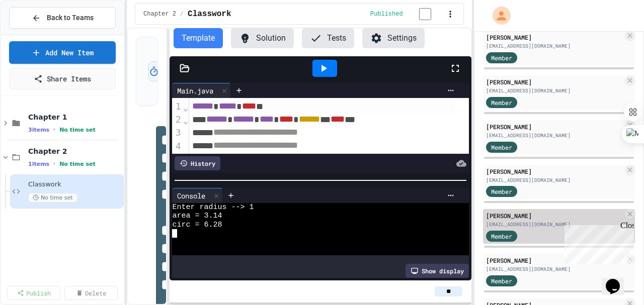 Image resolution: width=644 pixels, height=305 pixels. What do you see at coordinates (177, 106) in the screenshot?
I see `div: 1` at bounding box center [177, 106].